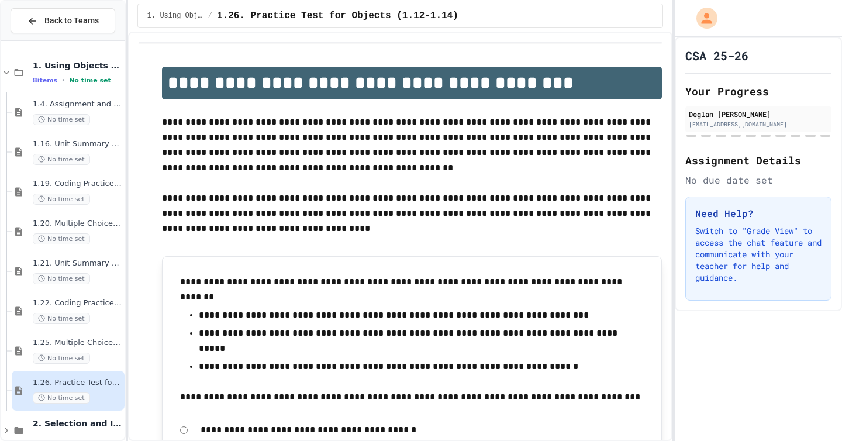 The height and width of the screenshot is (441, 842). What do you see at coordinates (702, 18) in the screenshot?
I see `div: My Account` at bounding box center [702, 18].